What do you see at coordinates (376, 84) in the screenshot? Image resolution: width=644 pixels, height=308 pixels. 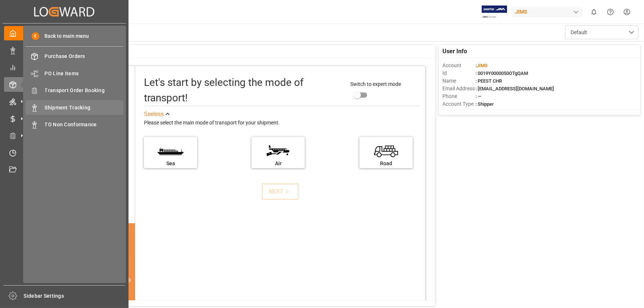 I see `span: Switch to expert mode` at bounding box center [376, 84].